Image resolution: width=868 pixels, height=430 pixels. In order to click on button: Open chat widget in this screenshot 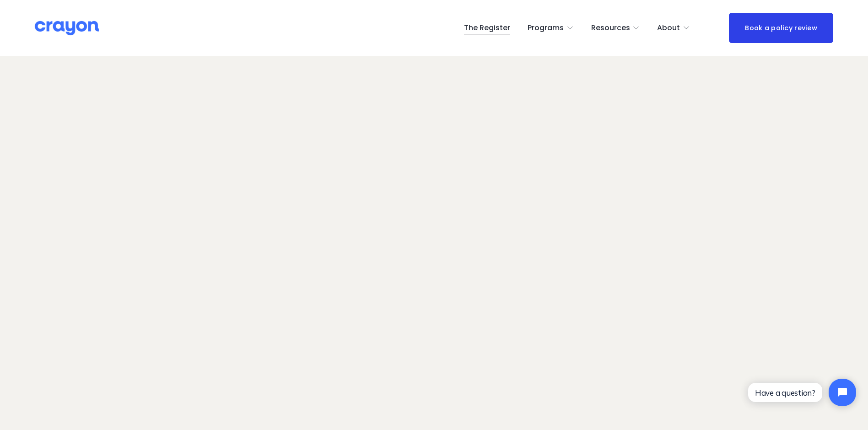, I will do `click(102, 22)`.